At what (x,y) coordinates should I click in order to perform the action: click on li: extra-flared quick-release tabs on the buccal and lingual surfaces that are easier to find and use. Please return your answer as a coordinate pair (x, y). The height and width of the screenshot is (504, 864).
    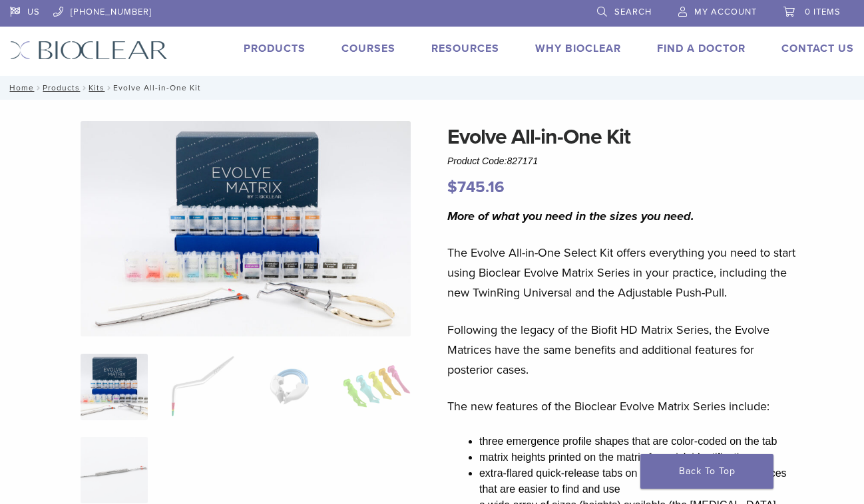
    Looking at the image, I should click on (639, 481).